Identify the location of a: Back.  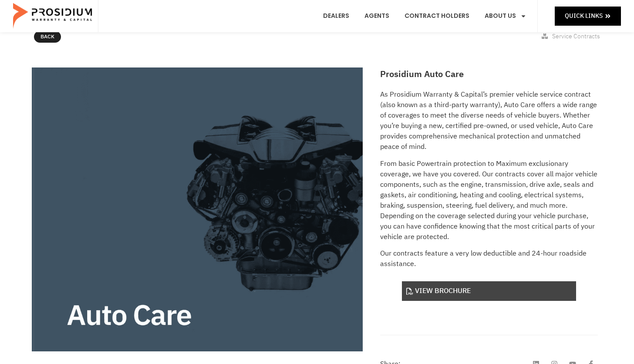
(47, 37).